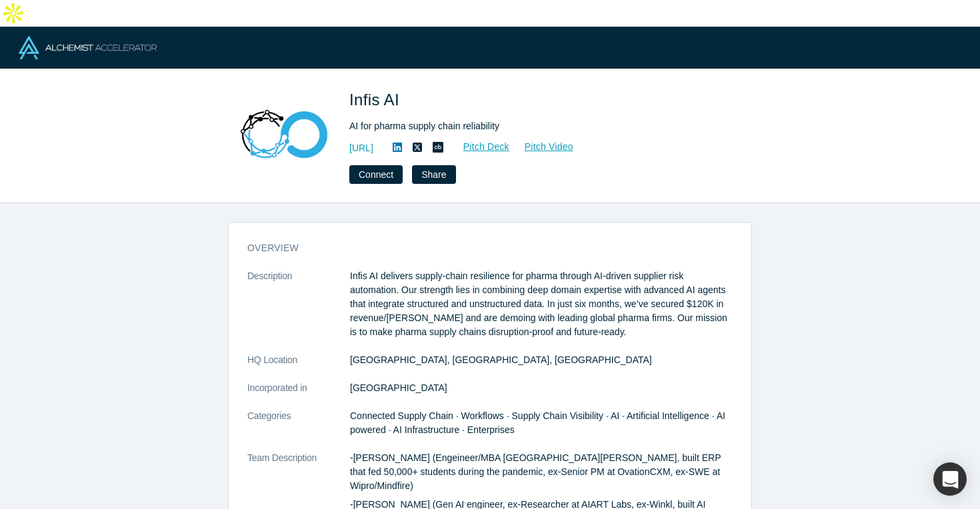  What do you see at coordinates (377, 100) in the screenshot?
I see `span: Infis AI` at bounding box center [377, 100].